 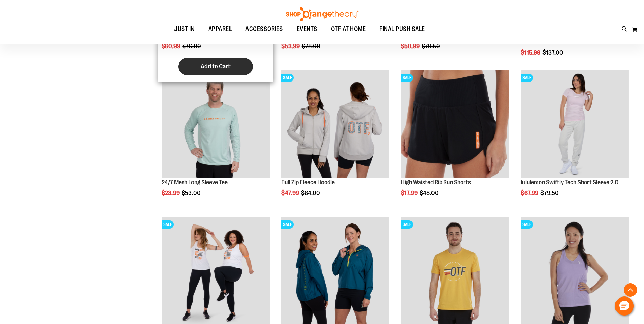 I want to click on img: lululemon Swiftly Tech Short Sleeve 2.0, so click(x=575, y=124).